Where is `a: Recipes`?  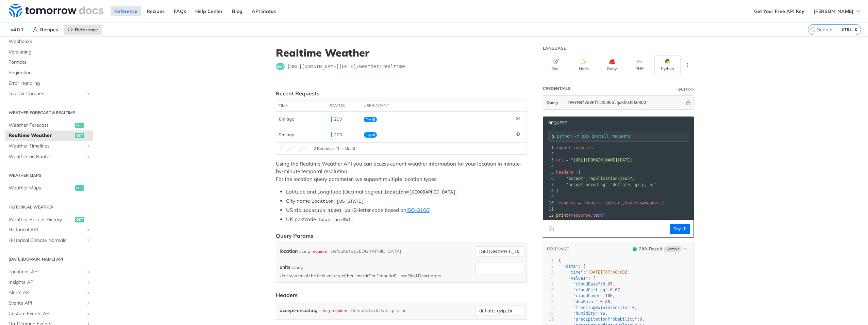
a: Recipes is located at coordinates (45, 29).